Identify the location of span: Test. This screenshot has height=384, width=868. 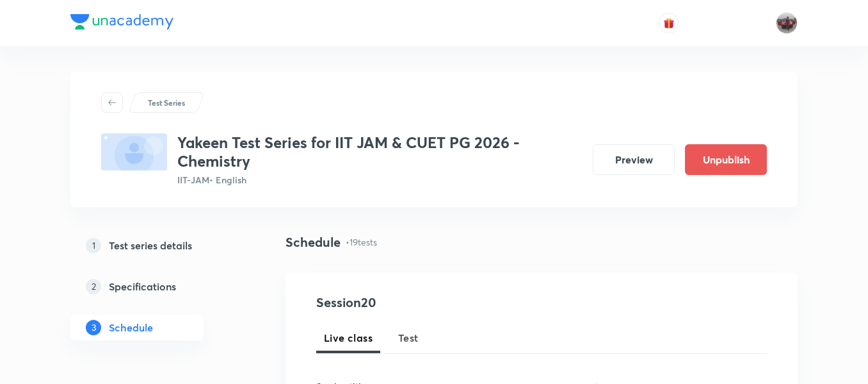
(409, 337).